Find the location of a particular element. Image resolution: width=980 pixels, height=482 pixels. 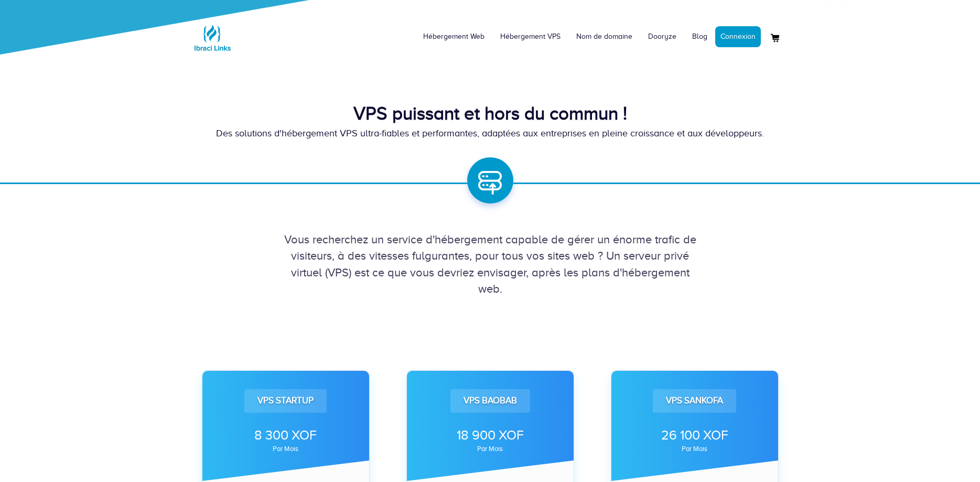

div: VPS Baobab is located at coordinates (490, 400).